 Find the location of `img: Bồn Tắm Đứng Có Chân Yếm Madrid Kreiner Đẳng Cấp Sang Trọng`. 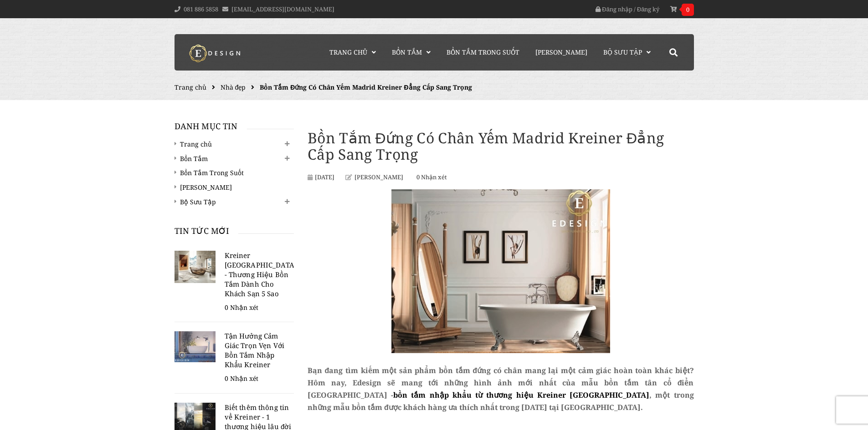

img: Bồn Tắm Đứng Có Chân Yếm Madrid Kreiner Đẳng Cấp Sang Trọng is located at coordinates (500, 272).